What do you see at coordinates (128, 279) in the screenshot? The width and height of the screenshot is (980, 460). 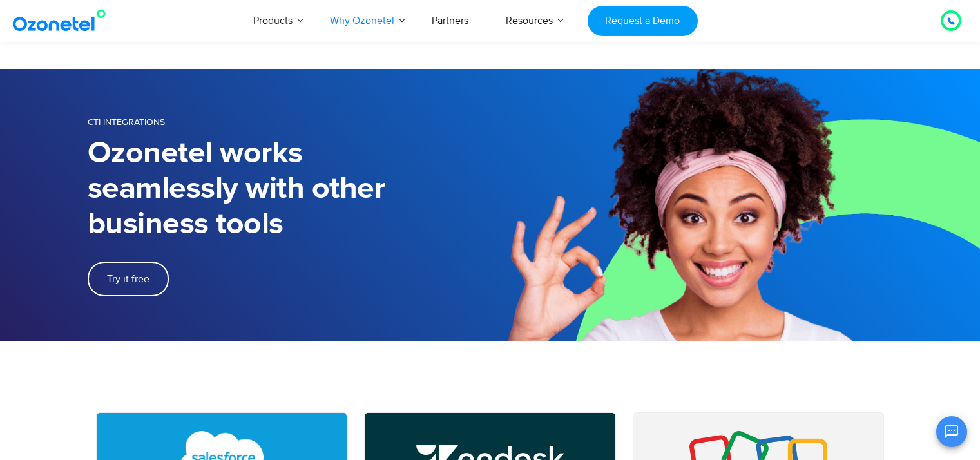 I see `a: Try it free` at bounding box center [128, 279].